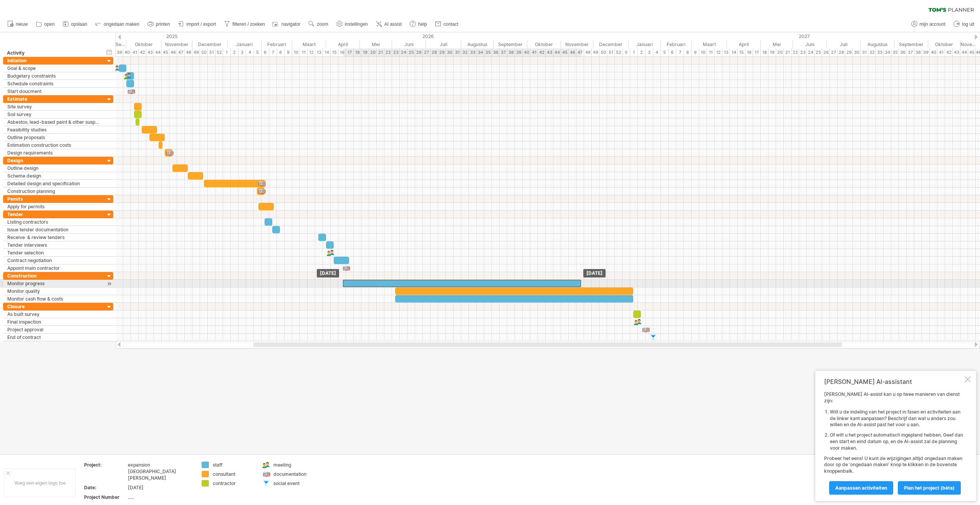 Image resolution: width=980 pixels, height=505 pixels. Describe the element at coordinates (934, 52) in the screenshot. I see `div: 40` at that location.